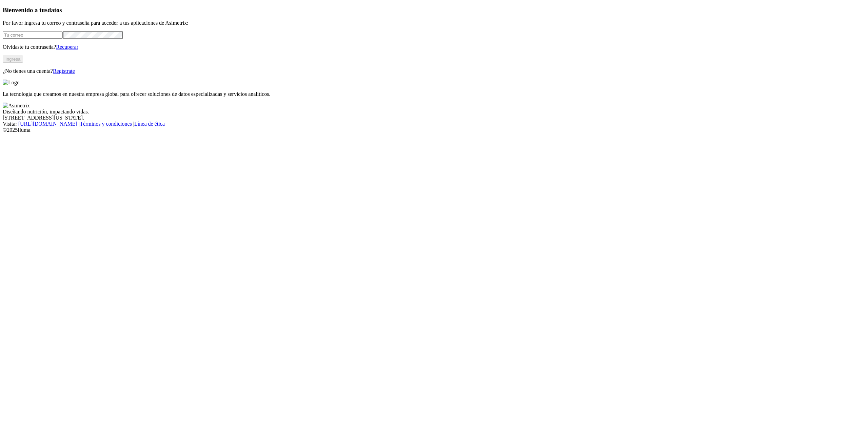 This screenshot has height=442, width=868. What do you see at coordinates (16, 106) in the screenshot?
I see `img: Asimetrix` at bounding box center [16, 106].